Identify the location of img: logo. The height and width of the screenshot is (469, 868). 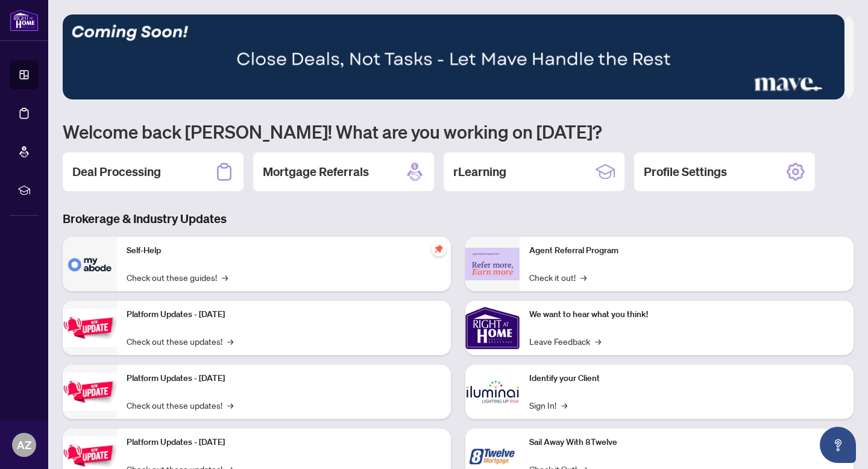
(24, 20).